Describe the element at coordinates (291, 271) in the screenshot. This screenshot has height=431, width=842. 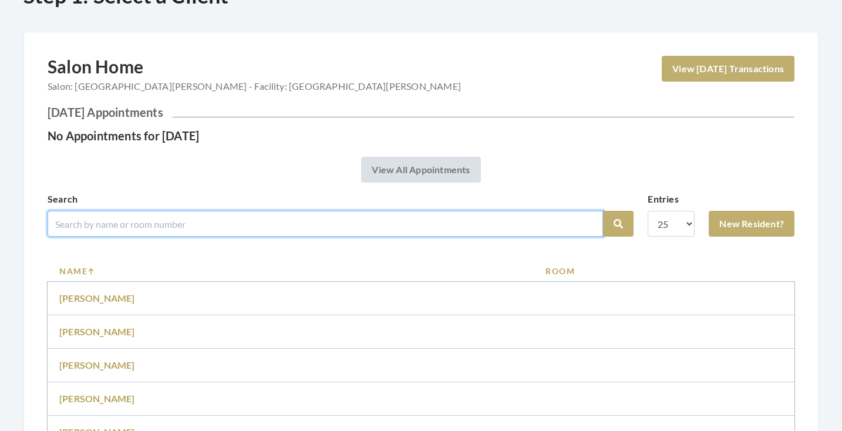
I see `a: Name` at that location.